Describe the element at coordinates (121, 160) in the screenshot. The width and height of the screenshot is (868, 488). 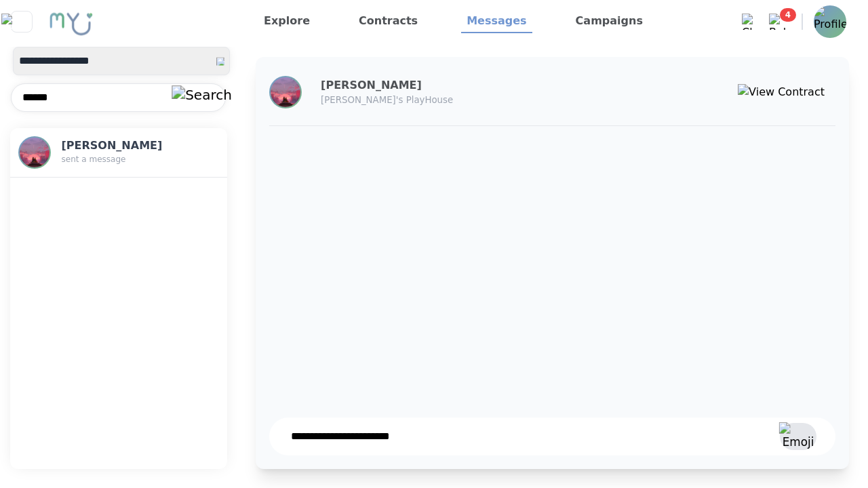
I see `p: sent a message` at that location.